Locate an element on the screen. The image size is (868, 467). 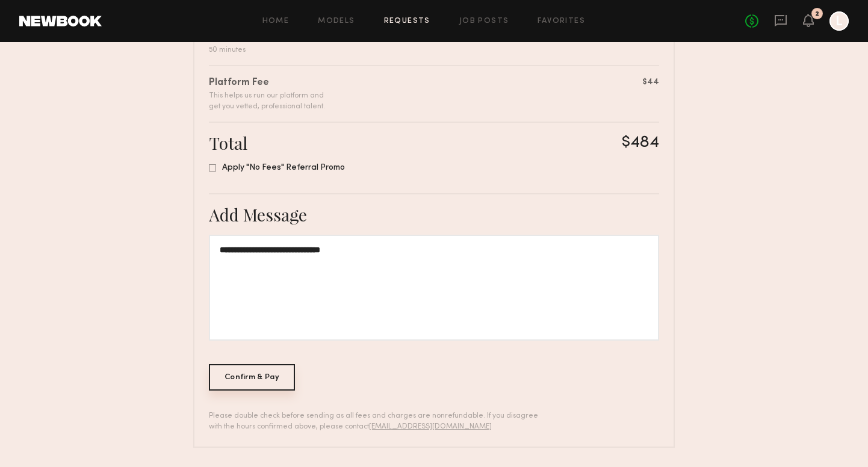
div: 50 minutes is located at coordinates (230, 50).